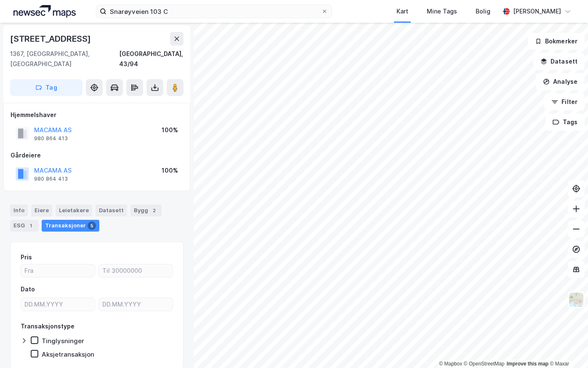 The height and width of the screenshot is (368, 588). What do you see at coordinates (42, 210) in the screenshot?
I see `div: Eiere` at bounding box center [42, 210].